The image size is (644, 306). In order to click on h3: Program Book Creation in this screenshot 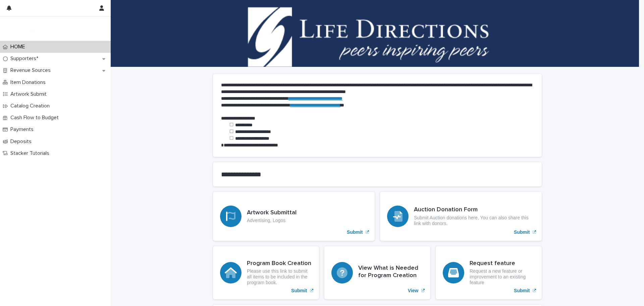, I will do `click(279, 264)`.